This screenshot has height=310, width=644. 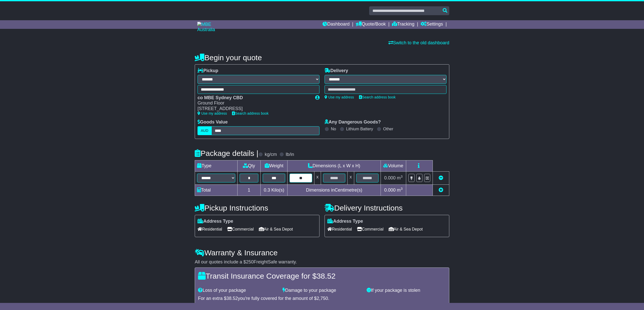 I want to click on td: Total, so click(x=216, y=190).